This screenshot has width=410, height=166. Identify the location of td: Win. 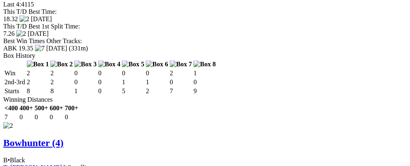
(15, 73).